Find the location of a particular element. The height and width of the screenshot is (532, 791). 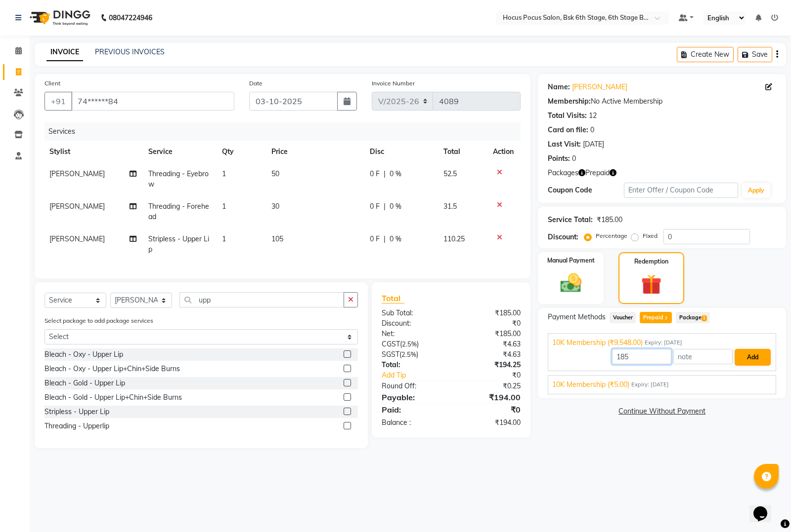

label: Invoice Number is located at coordinates (393, 83).